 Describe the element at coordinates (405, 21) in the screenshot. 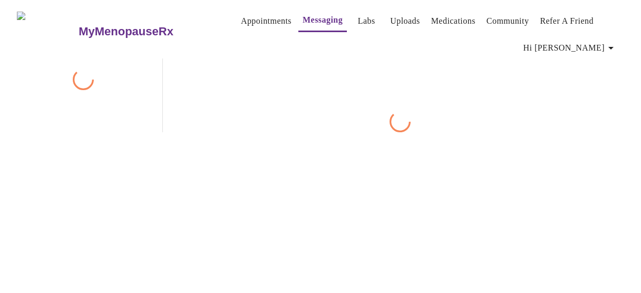

I see `button: Uploads` at that location.